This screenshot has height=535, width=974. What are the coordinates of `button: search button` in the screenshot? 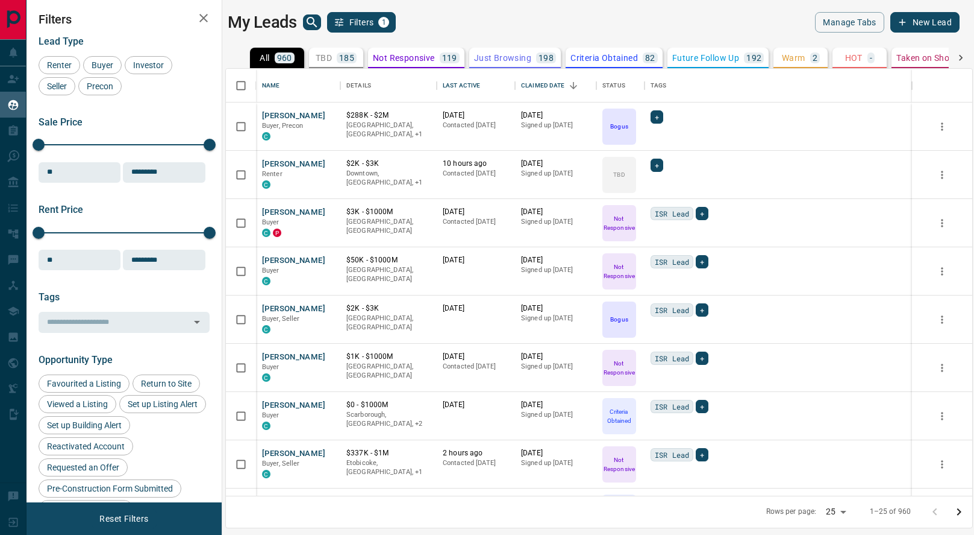 It's located at (312, 22).